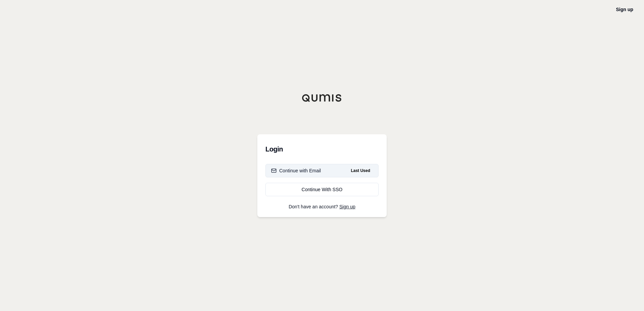  Describe the element at coordinates (322, 149) in the screenshot. I see `h3: Login` at that location.